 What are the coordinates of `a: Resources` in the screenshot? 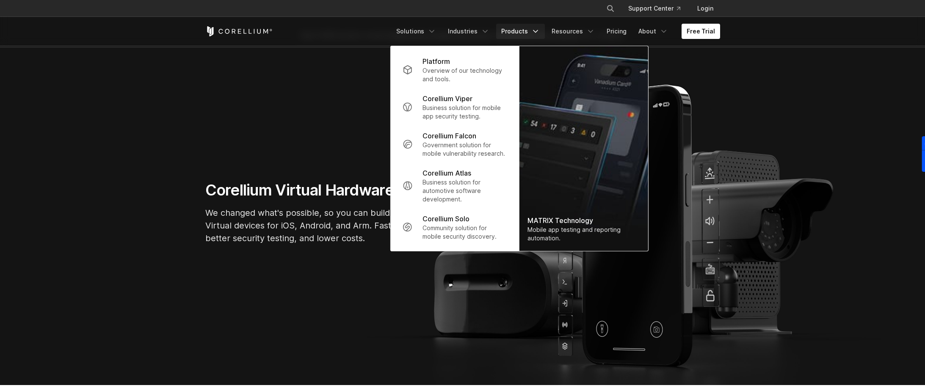 It's located at (573, 31).